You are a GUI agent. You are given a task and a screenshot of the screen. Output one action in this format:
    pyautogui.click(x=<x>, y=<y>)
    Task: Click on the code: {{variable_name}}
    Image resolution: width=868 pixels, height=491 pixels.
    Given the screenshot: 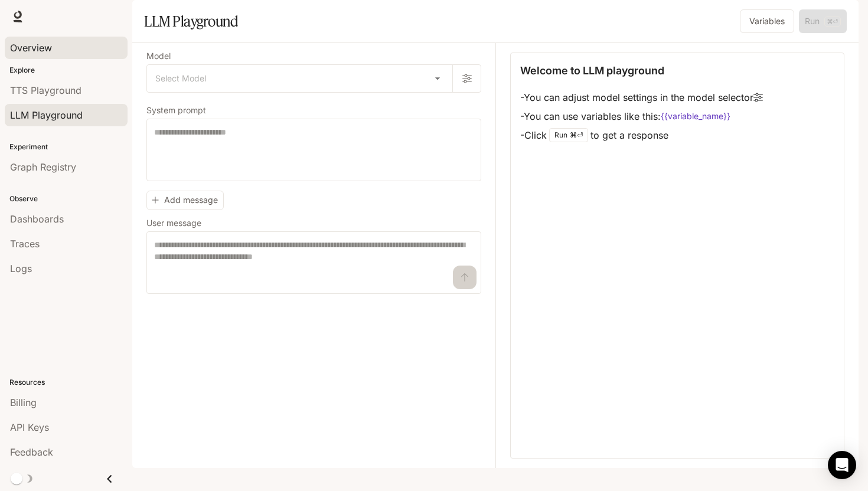 What is the action you would take?
    pyautogui.click(x=696, y=116)
    